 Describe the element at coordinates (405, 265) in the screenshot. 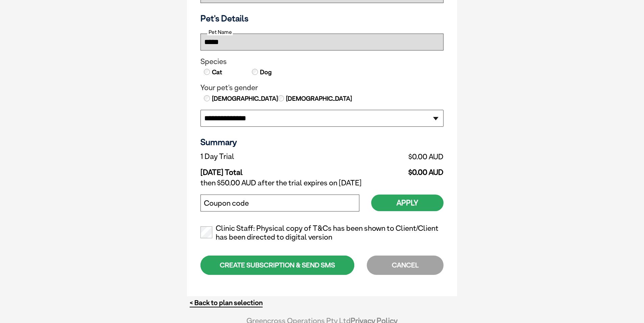

I see `div: CANCEL` at that location.